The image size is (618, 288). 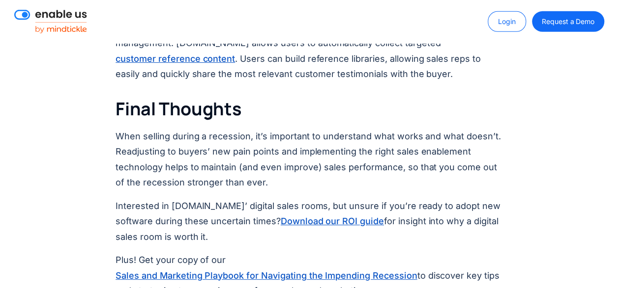 I want to click on h2: Final Thoughts, so click(x=309, y=109).